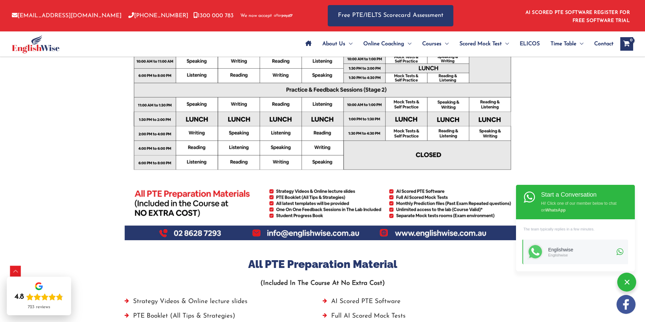 The height and width of the screenshot is (322, 645). What do you see at coordinates (480, 44) in the screenshot?
I see `span: Scored Mock Test` at bounding box center [480, 44].